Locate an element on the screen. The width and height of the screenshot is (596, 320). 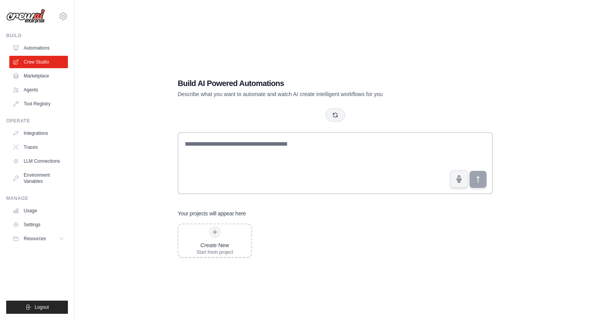
h3: Your projects will appear here is located at coordinates (212, 214).